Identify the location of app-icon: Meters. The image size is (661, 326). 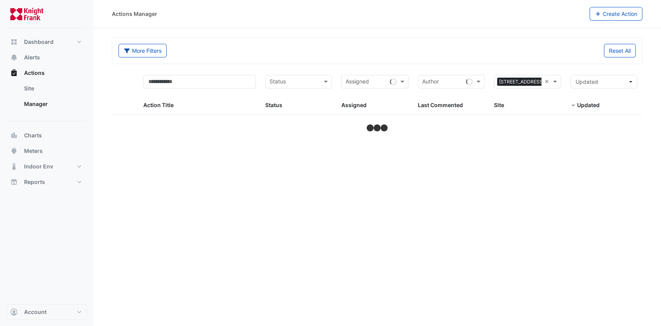
(14, 151).